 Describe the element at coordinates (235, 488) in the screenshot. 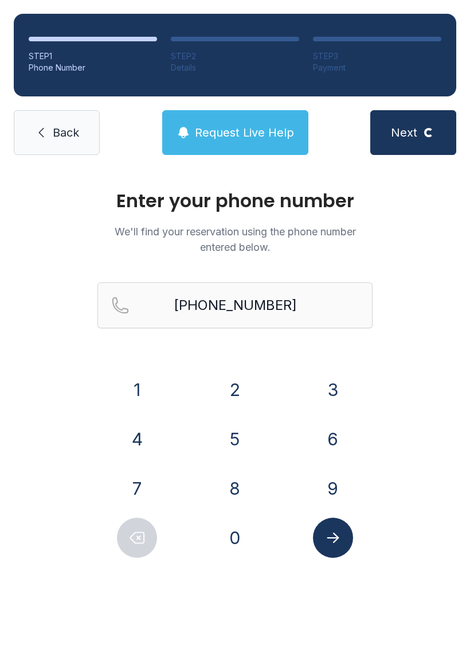

I see `button: 8` at that location.